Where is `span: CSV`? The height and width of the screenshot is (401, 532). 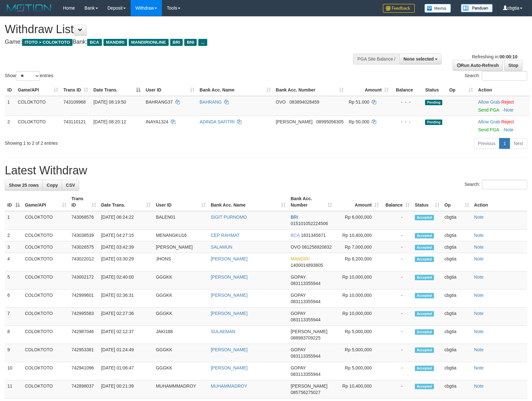
span: CSV is located at coordinates (70, 185).